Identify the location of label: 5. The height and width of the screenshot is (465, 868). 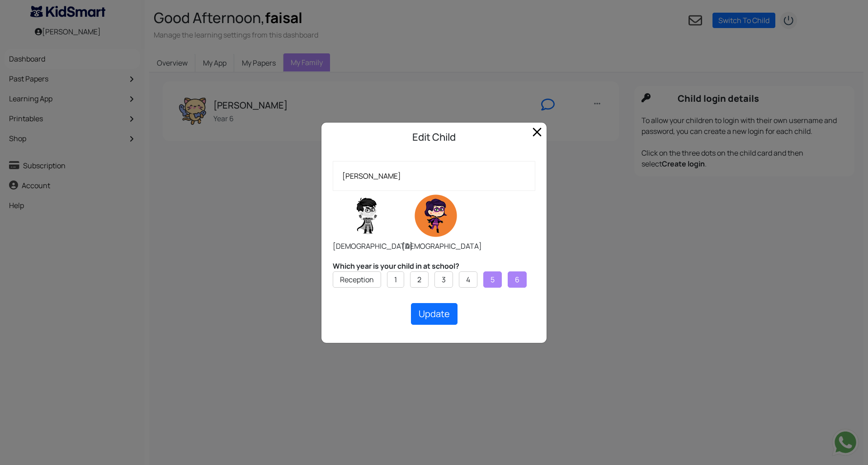
(492, 280).